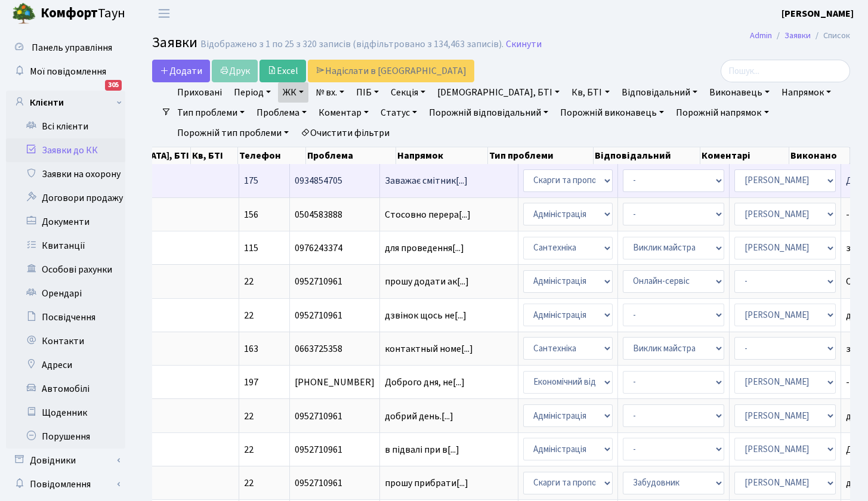 The height and width of the screenshot is (501, 868). I want to click on a: Квитанції, so click(65, 246).